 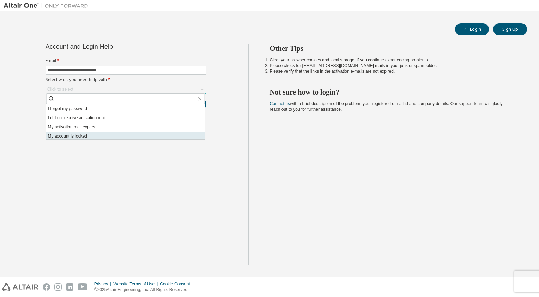 What do you see at coordinates (510, 29) in the screenshot?
I see `button: Sign Up` at bounding box center [510, 29].